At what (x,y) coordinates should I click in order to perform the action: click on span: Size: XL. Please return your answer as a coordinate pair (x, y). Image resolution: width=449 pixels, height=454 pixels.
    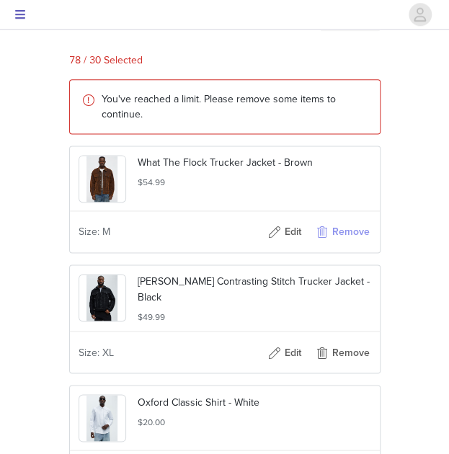
    Looking at the image, I should click on (96, 351).